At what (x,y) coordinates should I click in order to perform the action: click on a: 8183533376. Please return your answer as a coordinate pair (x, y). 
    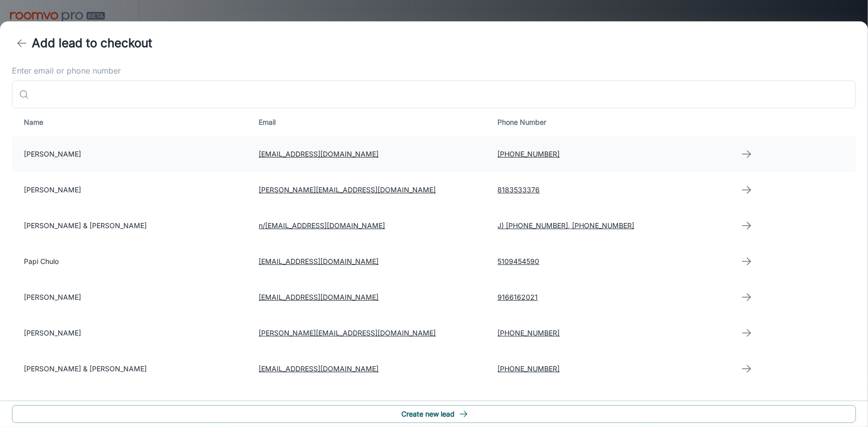
    Looking at the image, I should click on (519, 189).